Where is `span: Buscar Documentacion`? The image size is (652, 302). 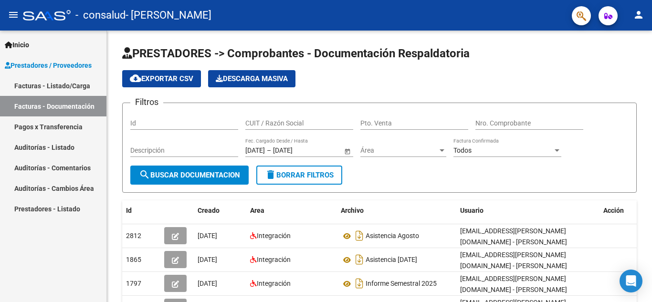 span: Buscar Documentacion is located at coordinates (189, 175).